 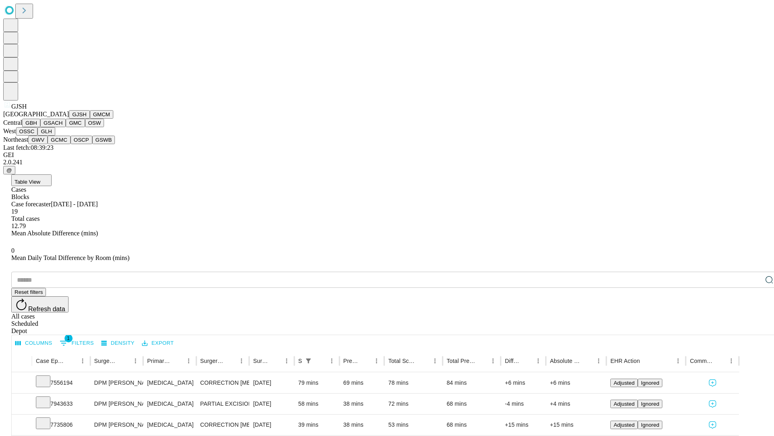 What do you see at coordinates (69, 338) in the screenshot?
I see `span: 1` at bounding box center [69, 338].